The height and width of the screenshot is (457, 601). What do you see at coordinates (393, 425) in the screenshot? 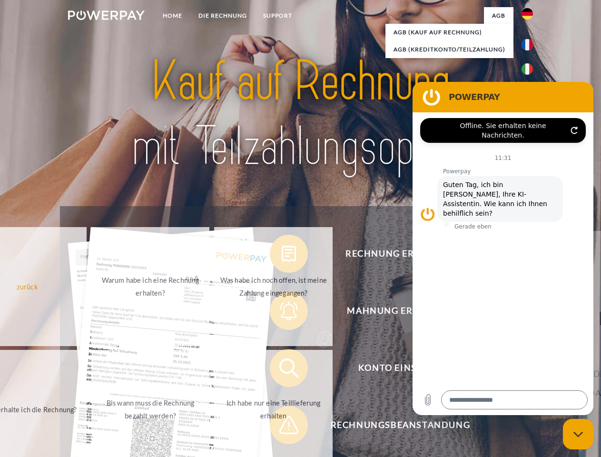
I see `button: Rechnungsbeanstandung` at bounding box center [393, 425].